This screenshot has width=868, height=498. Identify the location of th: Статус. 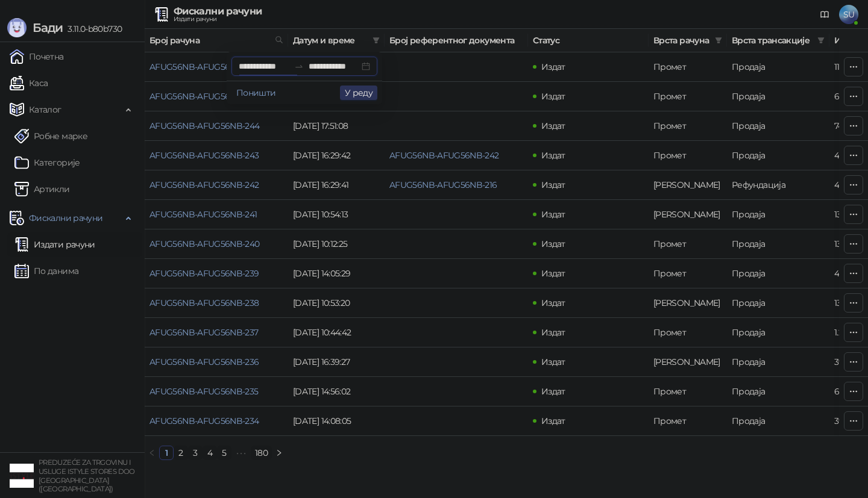
(588, 40).